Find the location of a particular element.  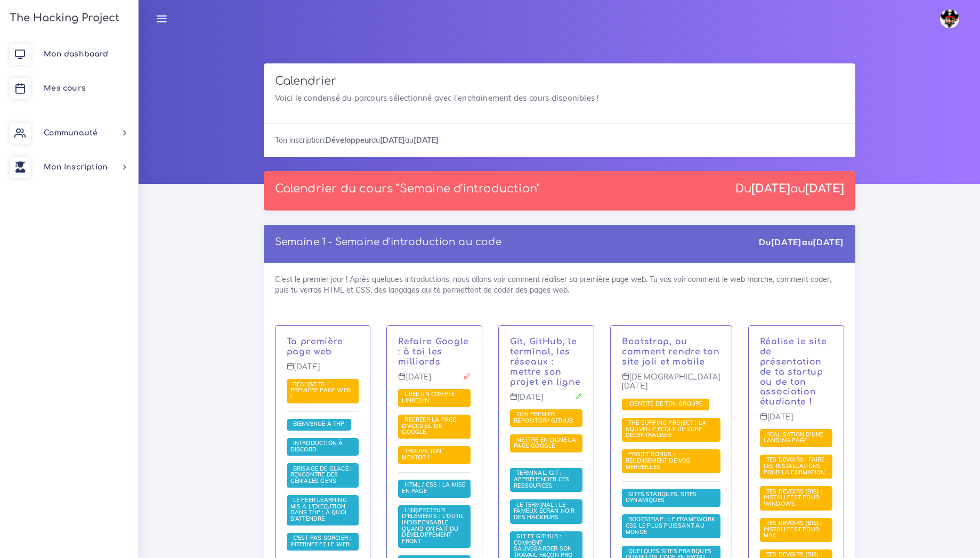

a: Tes devoirs : faire les installations pour la formation is located at coordinates (795, 466).